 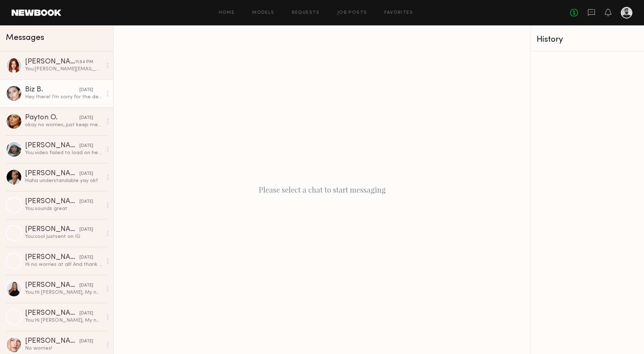 I want to click on div: You: video failed to load on here so I sent to you on your IG, so click(x=63, y=153).